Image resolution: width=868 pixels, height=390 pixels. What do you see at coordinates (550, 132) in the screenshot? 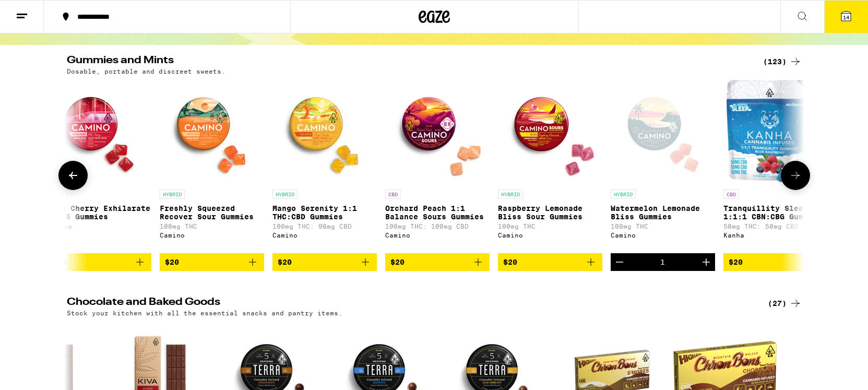
I see `img: Camino - Raspberry Lemonade Bliss Sour Gummies` at bounding box center [550, 132].